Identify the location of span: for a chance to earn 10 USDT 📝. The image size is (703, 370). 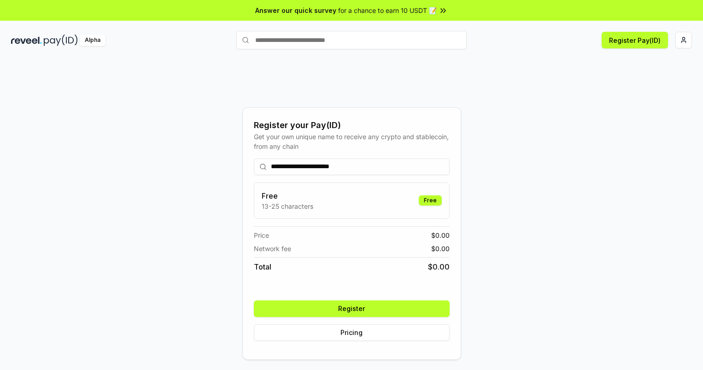
(387, 10).